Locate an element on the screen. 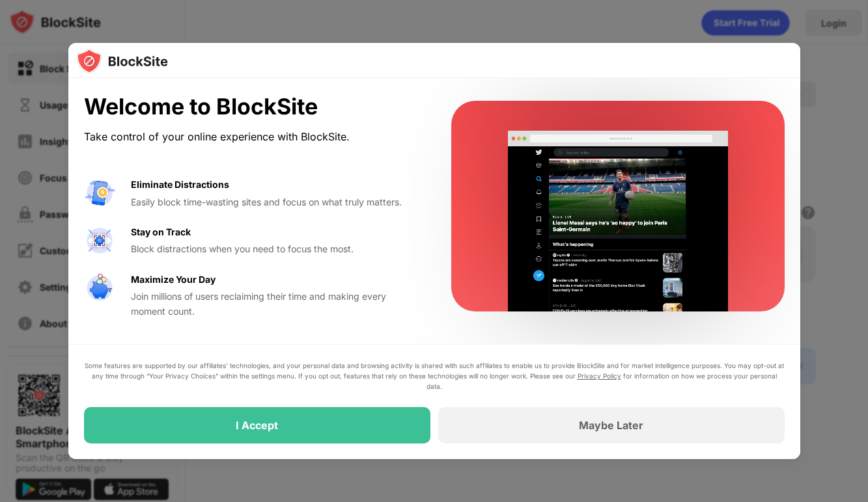 Image resolution: width=868 pixels, height=502 pixels. div: Join millions of users reclaiming their time and making every moment count. is located at coordinates (275, 303).